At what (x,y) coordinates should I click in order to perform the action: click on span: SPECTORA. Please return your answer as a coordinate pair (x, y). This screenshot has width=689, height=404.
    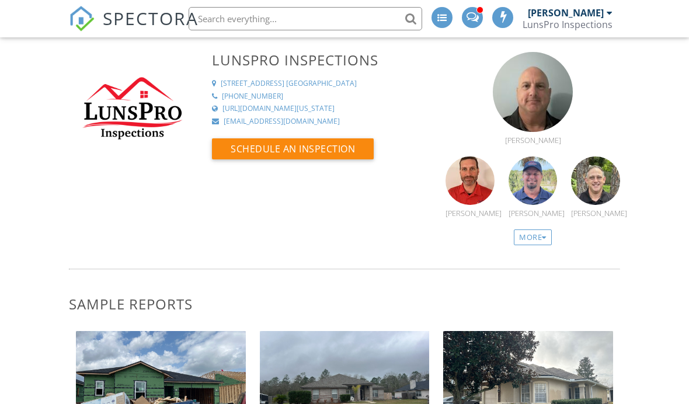
    Looking at the image, I should click on (151, 18).